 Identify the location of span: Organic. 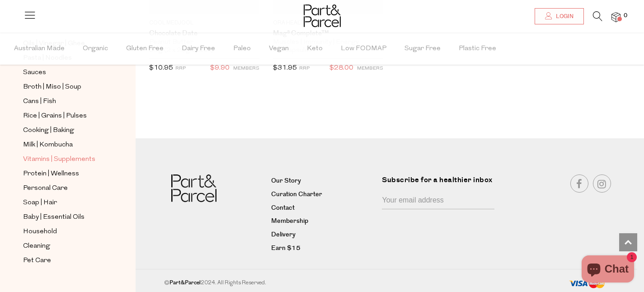
(95, 49).